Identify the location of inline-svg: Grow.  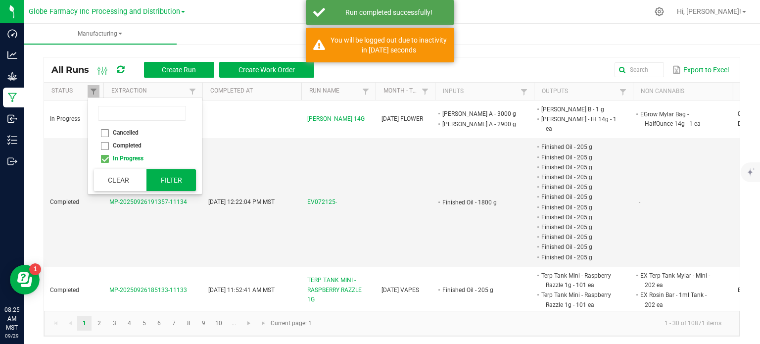
(12, 76).